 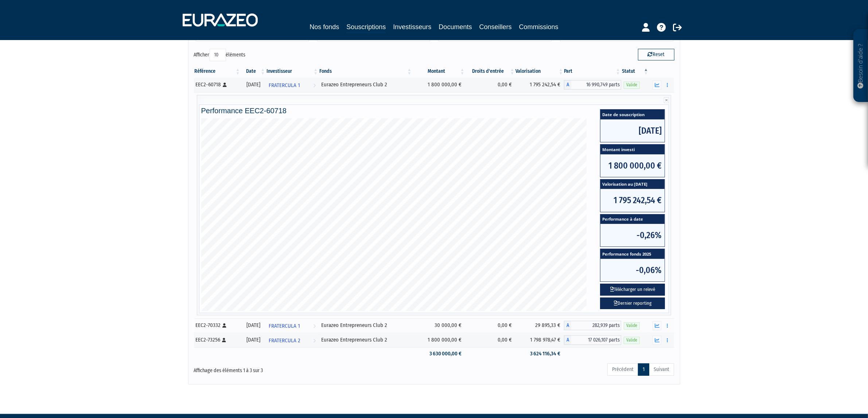 What do you see at coordinates (632, 270) in the screenshot?
I see `span: -0,06%` at bounding box center [632, 270].